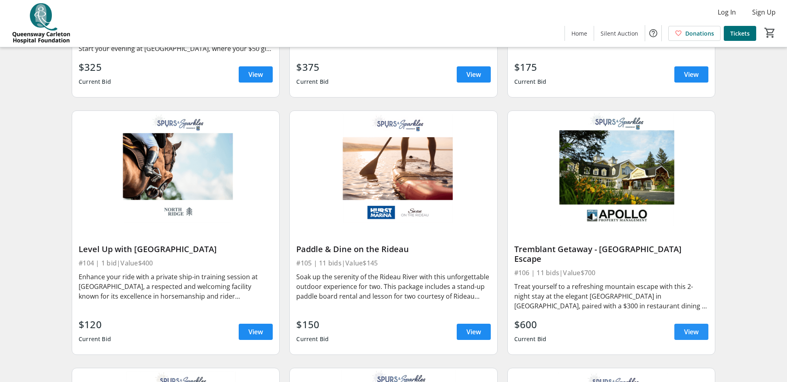  I want to click on div: #105 | 11 bids | Value $145, so click(393, 263).